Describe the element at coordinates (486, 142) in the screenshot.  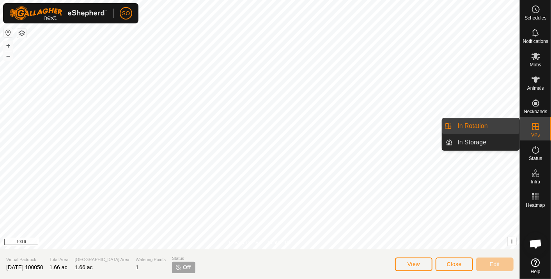
I see `a: In Storage` at that location.